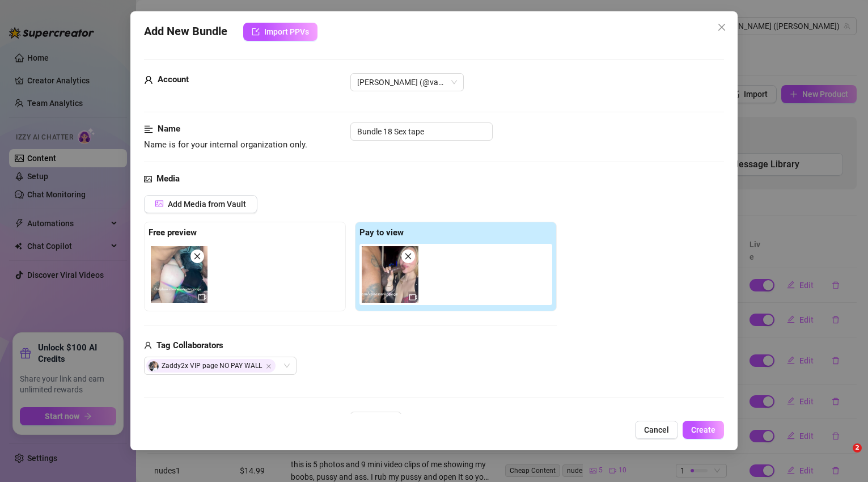 This screenshot has width=868, height=482. What do you see at coordinates (148, 129) in the screenshot?
I see `span: align-left` at bounding box center [148, 129].